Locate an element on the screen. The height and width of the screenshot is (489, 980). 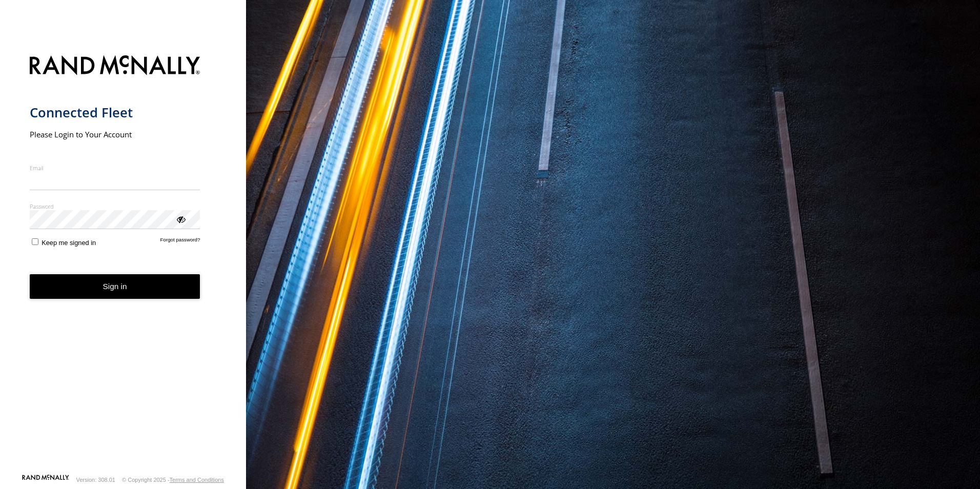
h1: Connected Fleet is located at coordinates (115, 112).